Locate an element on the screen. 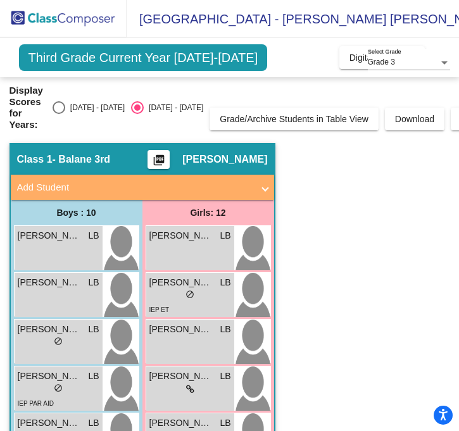 The image size is (459, 431). span: IEP ET is located at coordinates (159, 309).